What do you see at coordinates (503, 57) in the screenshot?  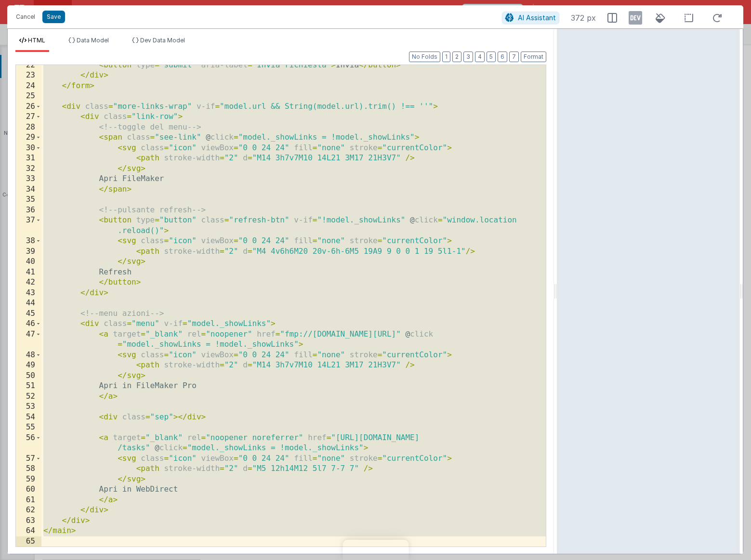 I see `button: 6` at bounding box center [503, 57].